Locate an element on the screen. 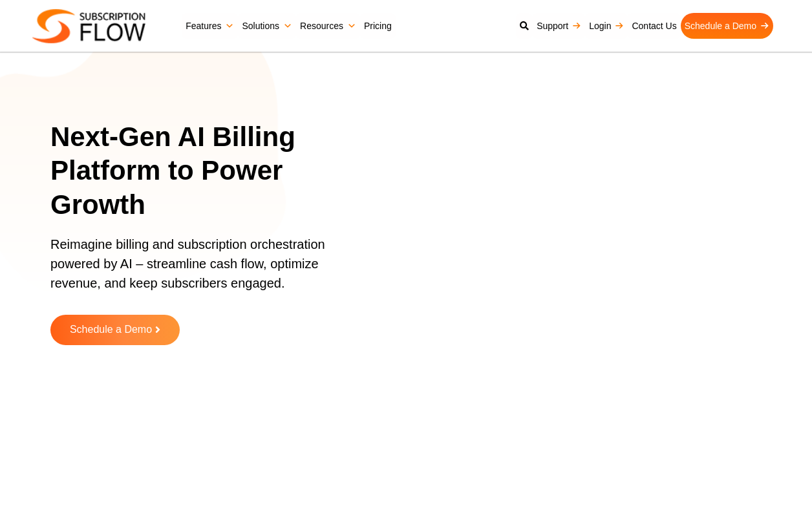 Image resolution: width=812 pixels, height=508 pixels. a: Pricing is located at coordinates (377, 26).